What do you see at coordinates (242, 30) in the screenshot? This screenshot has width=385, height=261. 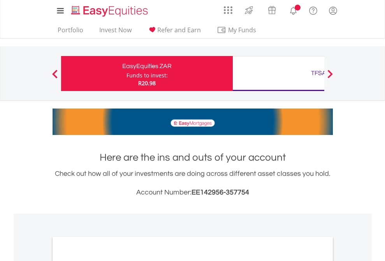 I see `span: My Funds` at bounding box center [242, 30].